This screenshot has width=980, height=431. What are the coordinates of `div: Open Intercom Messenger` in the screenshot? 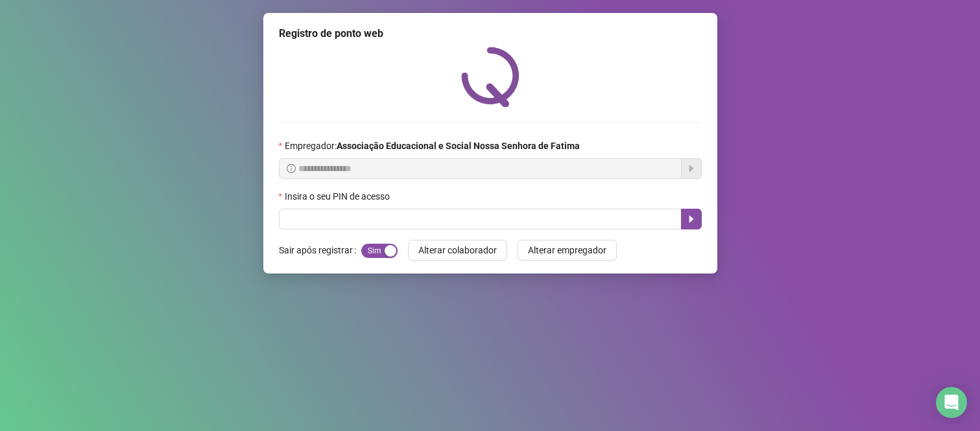 It's located at (951, 403).